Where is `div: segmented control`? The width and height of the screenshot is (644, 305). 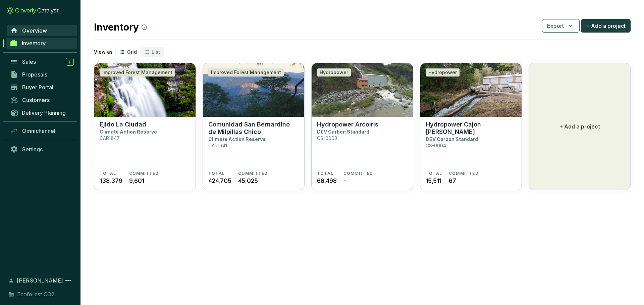 div: segmented control is located at coordinates (140, 52).